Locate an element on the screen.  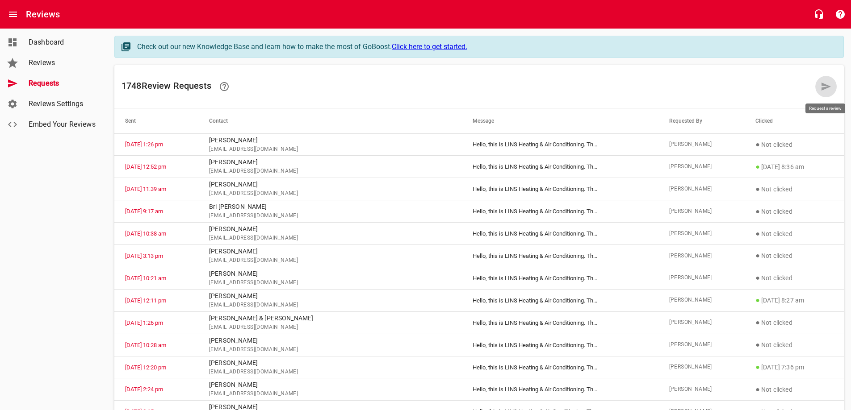
h6: 1748 Review Request s is located at coordinates (468, 87).